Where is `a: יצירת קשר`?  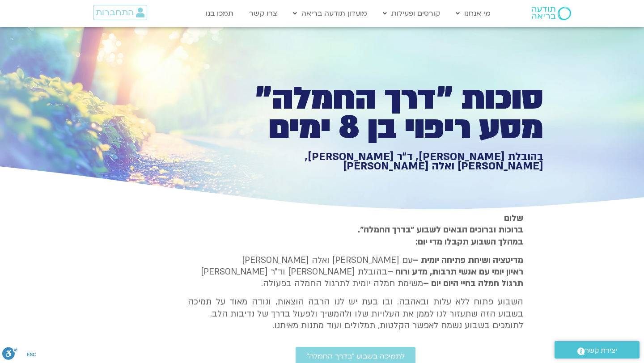
a: יצירת קשר is located at coordinates (597, 349).